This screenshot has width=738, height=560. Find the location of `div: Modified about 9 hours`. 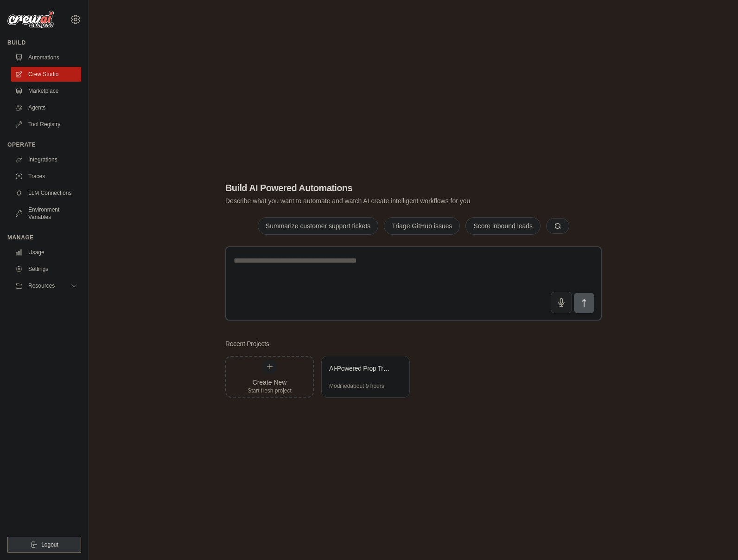

div: Modified about 9 hours is located at coordinates (357, 386).